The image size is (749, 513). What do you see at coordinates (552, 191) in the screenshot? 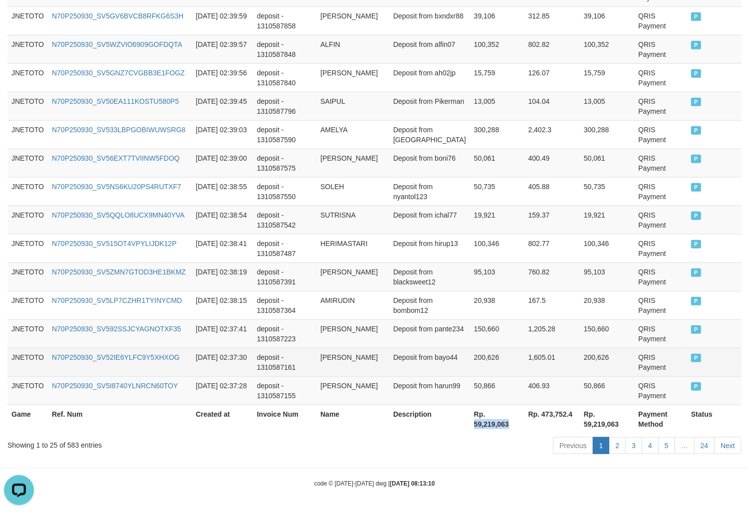
I see `td: 405.88` at bounding box center [552, 191].